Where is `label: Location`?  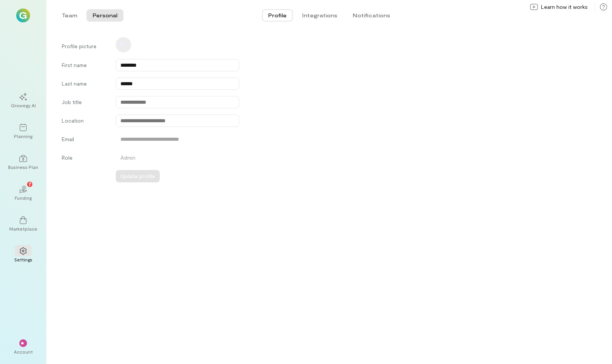 label: Location is located at coordinates (85, 122).